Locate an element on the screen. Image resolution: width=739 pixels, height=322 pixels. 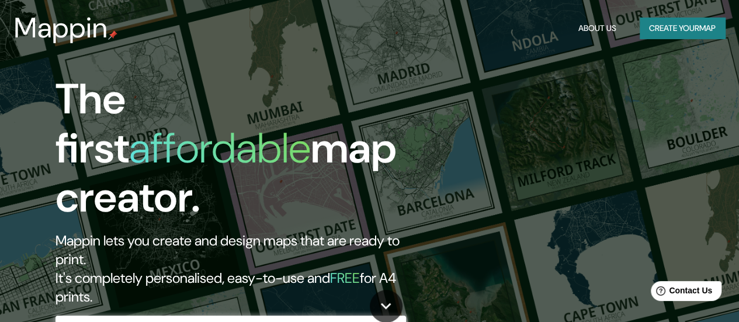
img: mappin-pin is located at coordinates (113, 35).